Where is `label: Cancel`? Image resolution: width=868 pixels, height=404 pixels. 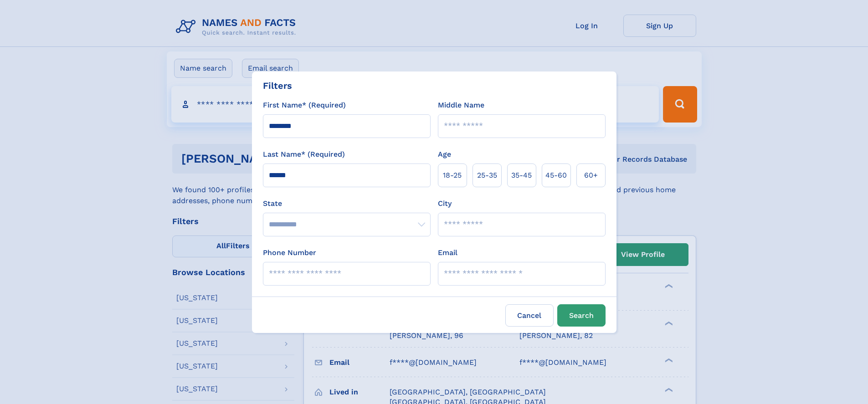 label: Cancel is located at coordinates (529, 315).